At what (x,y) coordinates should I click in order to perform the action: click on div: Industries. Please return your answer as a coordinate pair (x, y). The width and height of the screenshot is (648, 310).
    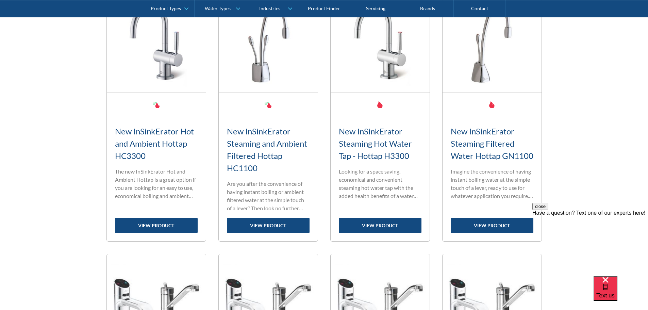
    Looking at the image, I should click on (270, 8).